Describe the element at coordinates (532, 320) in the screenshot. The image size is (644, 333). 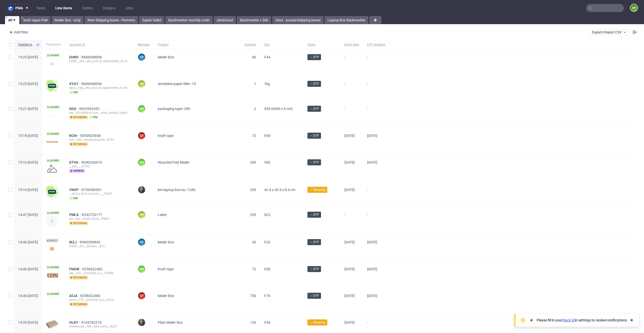
I see `img: Slack` at that location.